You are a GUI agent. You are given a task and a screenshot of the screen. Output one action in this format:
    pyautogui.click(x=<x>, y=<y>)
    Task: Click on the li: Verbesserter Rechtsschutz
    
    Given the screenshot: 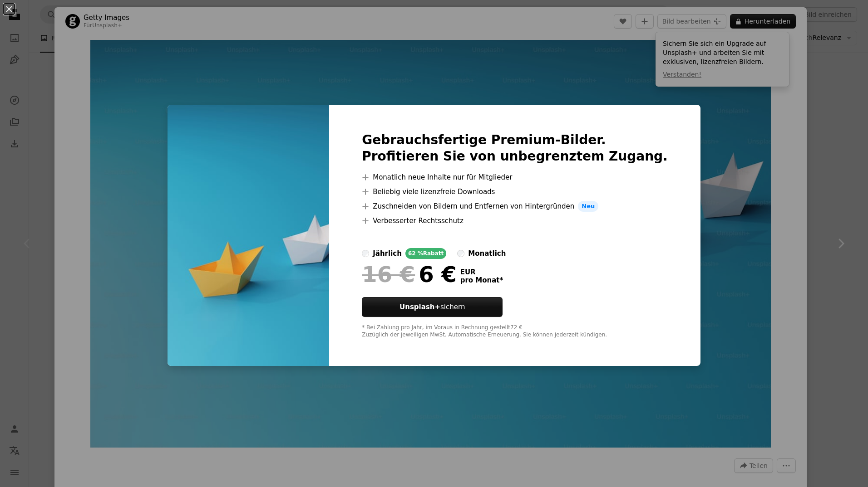 What is the action you would take?
    pyautogui.click(x=515, y=221)
    